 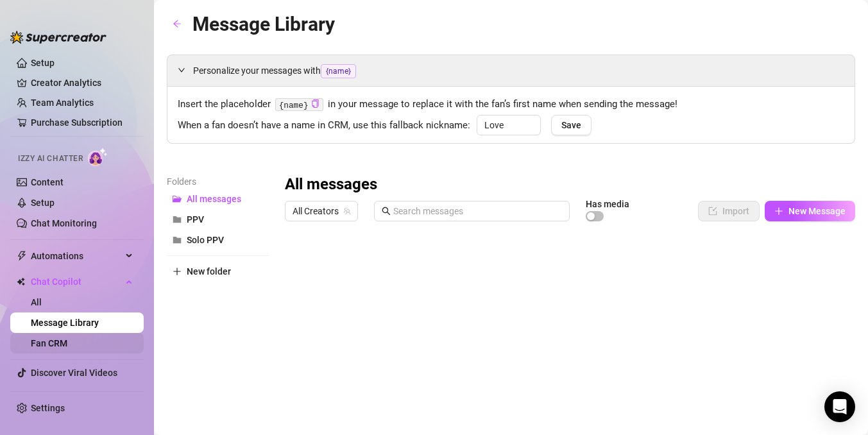 What do you see at coordinates (816, 211) in the screenshot?
I see `span: New Message` at bounding box center [816, 211].